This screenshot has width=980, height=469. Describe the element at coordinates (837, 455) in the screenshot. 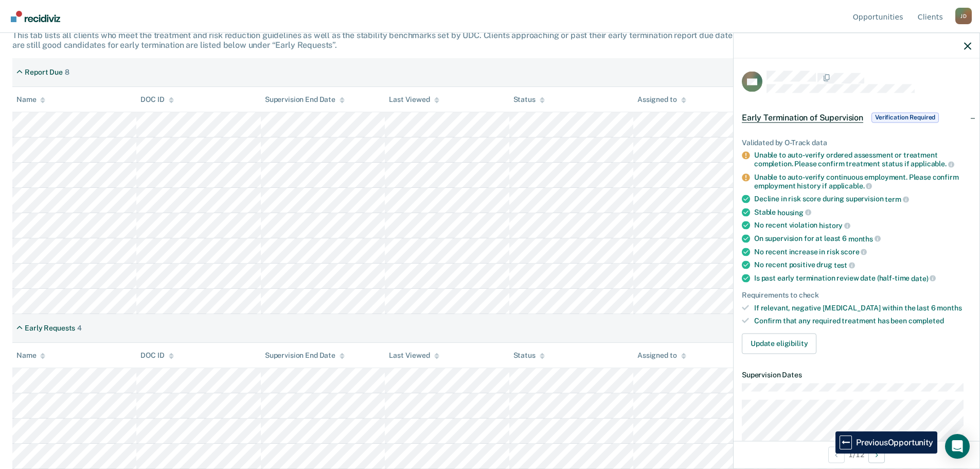

I see `button: Previous Opportunity` at that location.